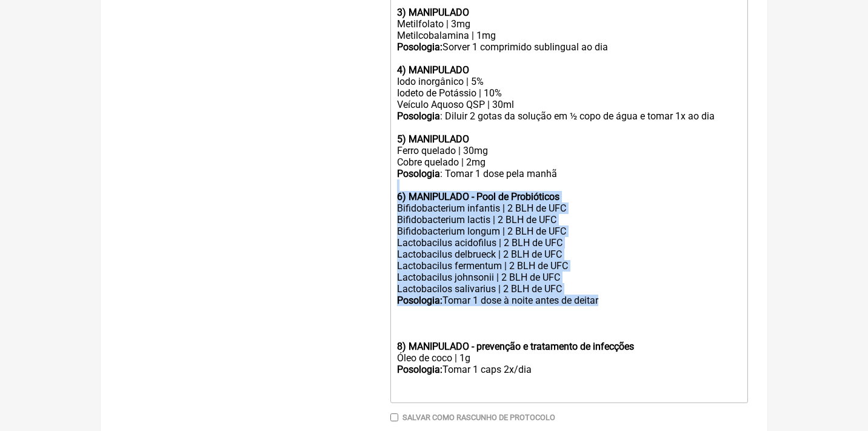 This screenshot has height=431, width=868. I want to click on div: Lactobacilus delbrueck | 2 BLH de UFC, so click(569, 254).